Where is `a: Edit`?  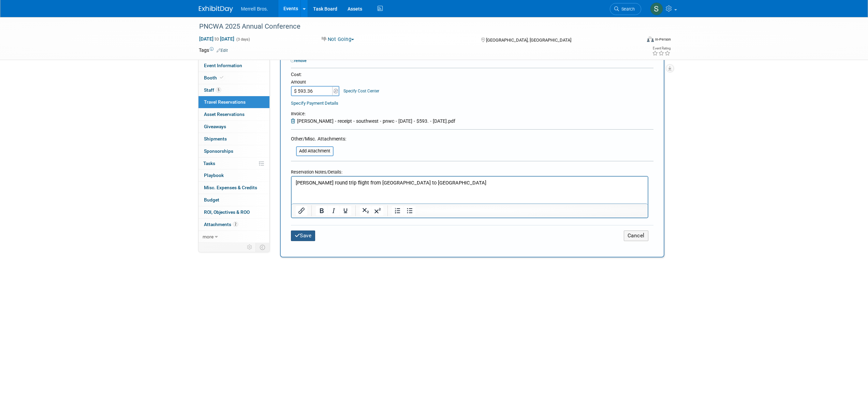 a: Edit is located at coordinates (222, 51).